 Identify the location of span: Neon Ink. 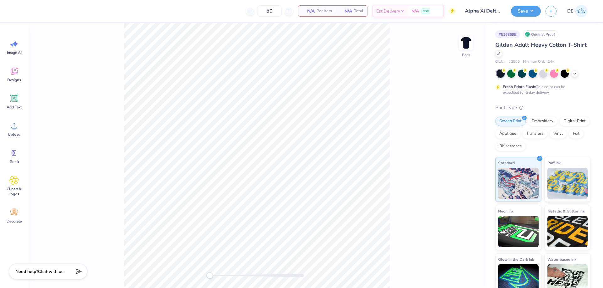
(505, 211).